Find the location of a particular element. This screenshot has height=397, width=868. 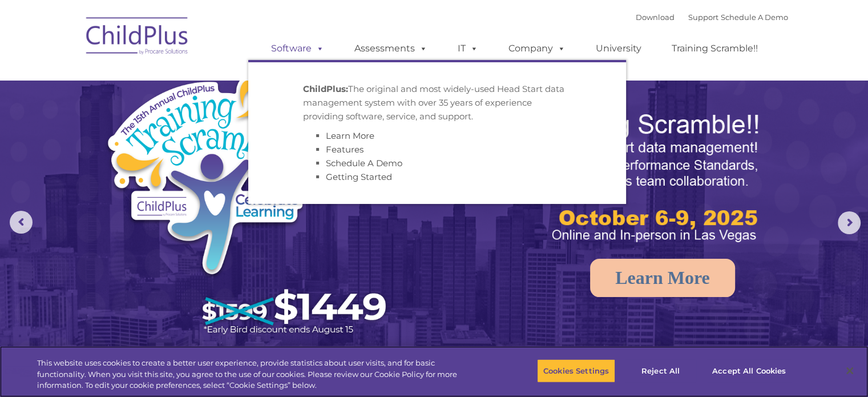

a: Support is located at coordinates (703, 17).